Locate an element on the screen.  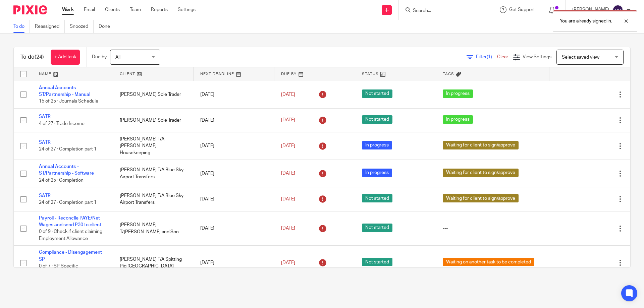
span: (1) is located at coordinates (489, 57).